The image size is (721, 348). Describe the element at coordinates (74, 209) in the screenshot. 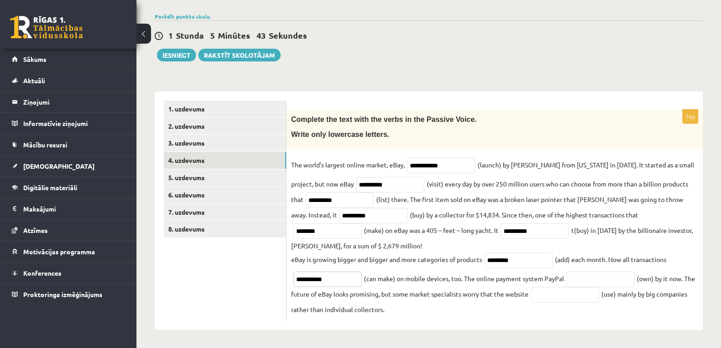

I see `legend: Maksājumi` at that location.